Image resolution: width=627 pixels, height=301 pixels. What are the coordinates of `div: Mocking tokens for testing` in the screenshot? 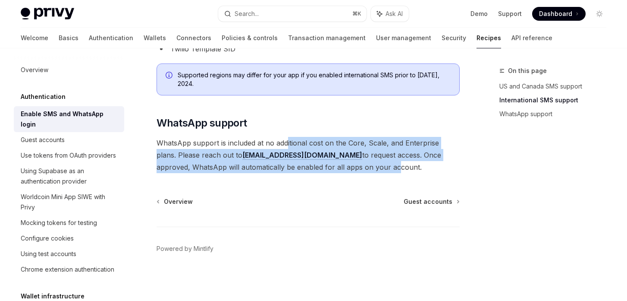 It's located at (59, 223).